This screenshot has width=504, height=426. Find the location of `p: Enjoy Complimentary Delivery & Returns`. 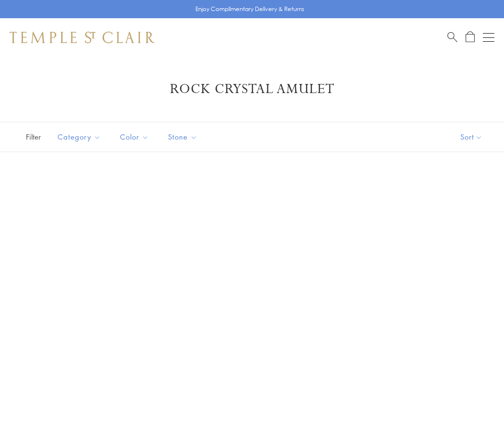

p: Enjoy Complimentary Delivery & Returns is located at coordinates (250, 9).